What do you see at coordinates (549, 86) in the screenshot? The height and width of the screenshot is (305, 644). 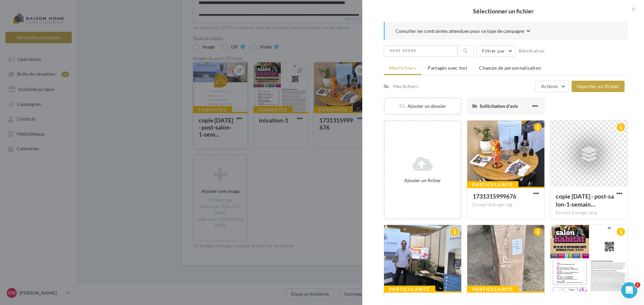 I see `span: Actions` at bounding box center [549, 86].